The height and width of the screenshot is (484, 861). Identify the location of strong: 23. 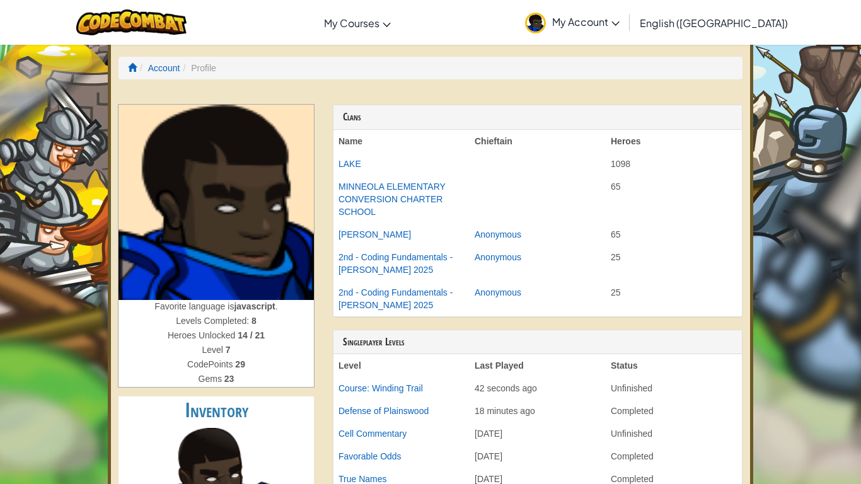
(229, 379).